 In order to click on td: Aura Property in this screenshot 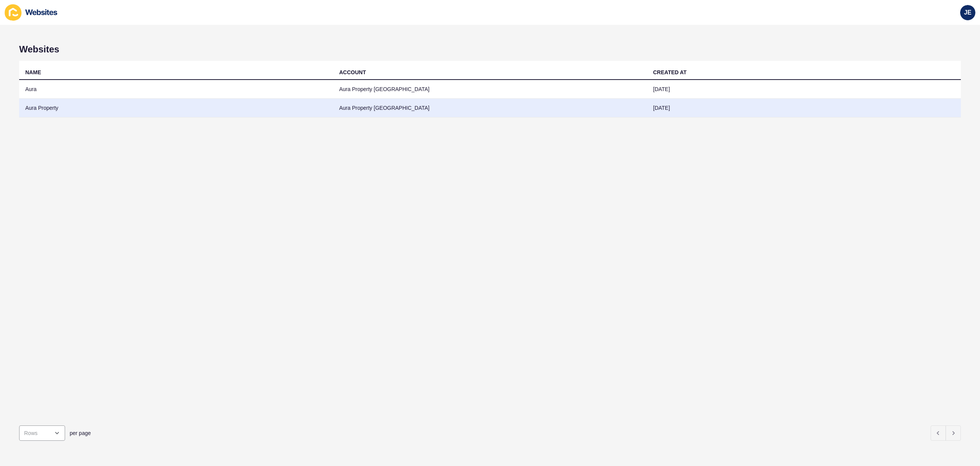, I will do `click(176, 108)`.